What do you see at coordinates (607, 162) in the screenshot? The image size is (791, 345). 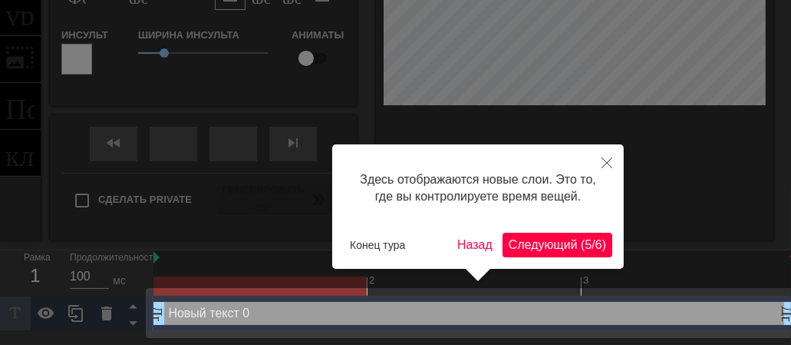 I see `button: Закрыть` at bounding box center [607, 162].